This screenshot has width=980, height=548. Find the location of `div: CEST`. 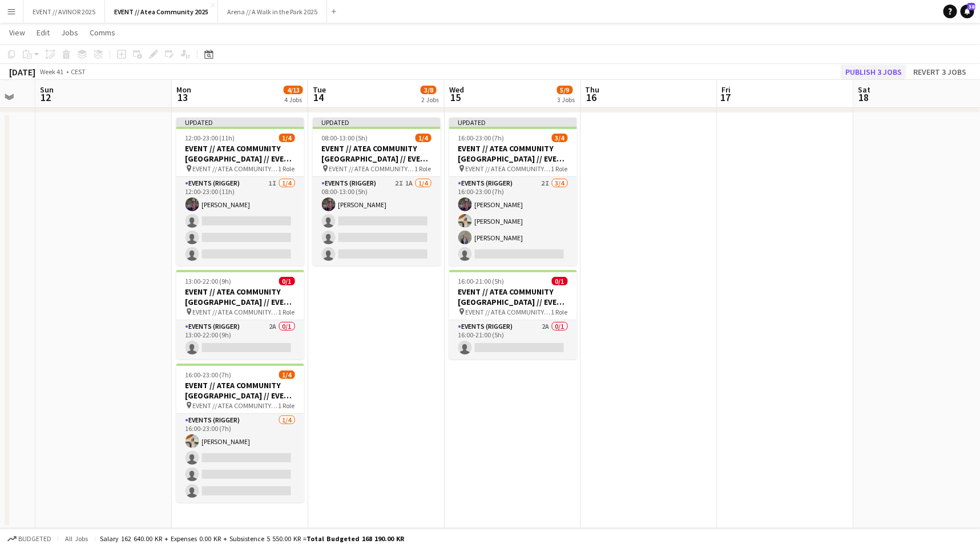

div: CEST is located at coordinates (78, 71).